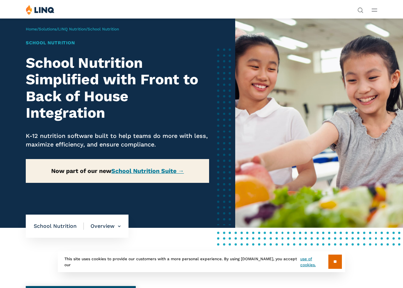 Image resolution: width=403 pixels, height=288 pixels. What do you see at coordinates (148, 171) in the screenshot?
I see `a: School Nutrition Suite →` at bounding box center [148, 171].